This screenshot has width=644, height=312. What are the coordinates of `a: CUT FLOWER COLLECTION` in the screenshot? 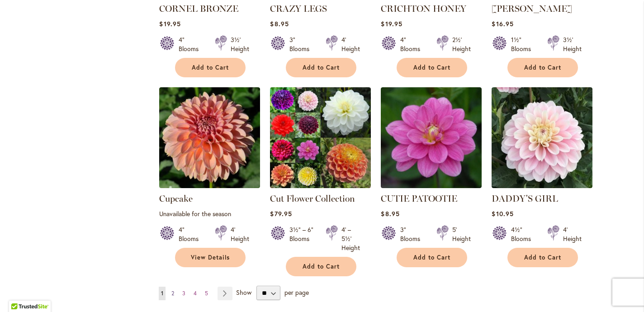 It's located at (320, 185).